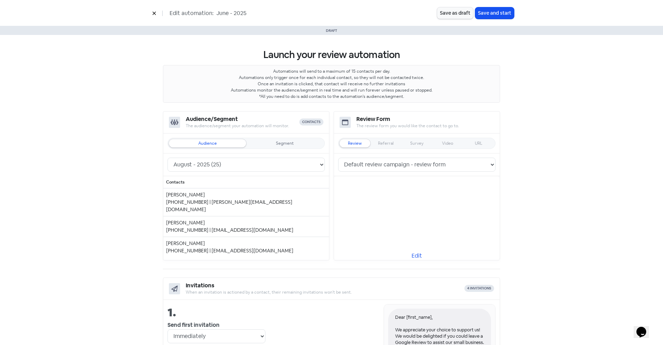  What do you see at coordinates (207, 143) in the screenshot?
I see `div: Audience` at bounding box center [207, 143].